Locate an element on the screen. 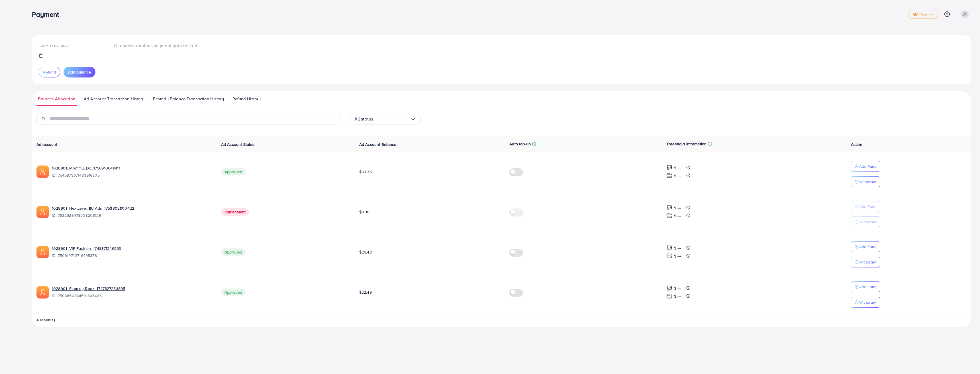 The height and width of the screenshot is (374, 980). a: 1028901_Mommy_Dc_1756910643411 is located at coordinates (132, 168).